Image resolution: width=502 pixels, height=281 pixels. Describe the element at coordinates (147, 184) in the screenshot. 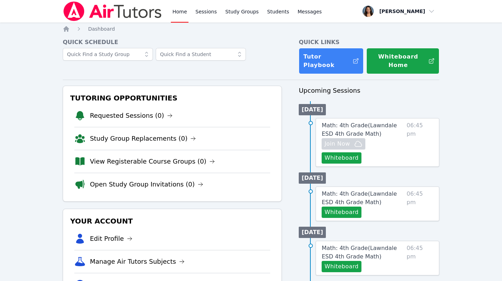

I see `a: Open Study Group Invitations (0)` at that location.